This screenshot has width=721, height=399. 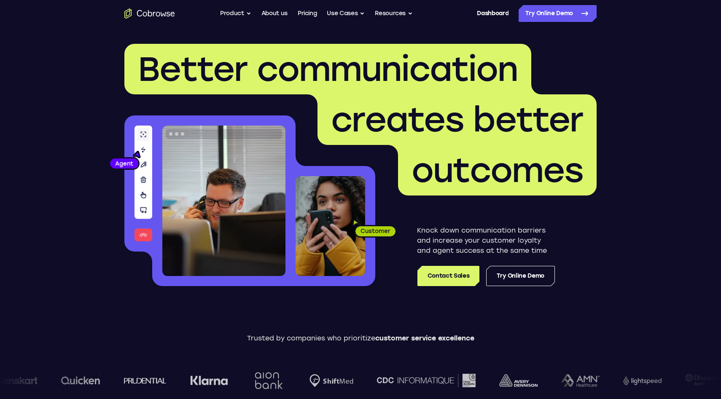 I want to click on a: Go to the home page, so click(x=150, y=13).